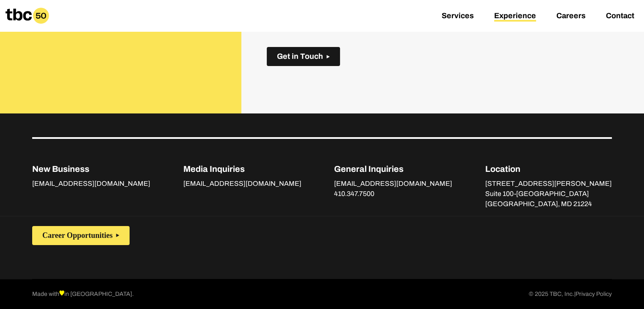 The width and height of the screenshot is (644, 309). What do you see at coordinates (354, 195) in the screenshot?
I see `a: 410.347.7500` at bounding box center [354, 195].